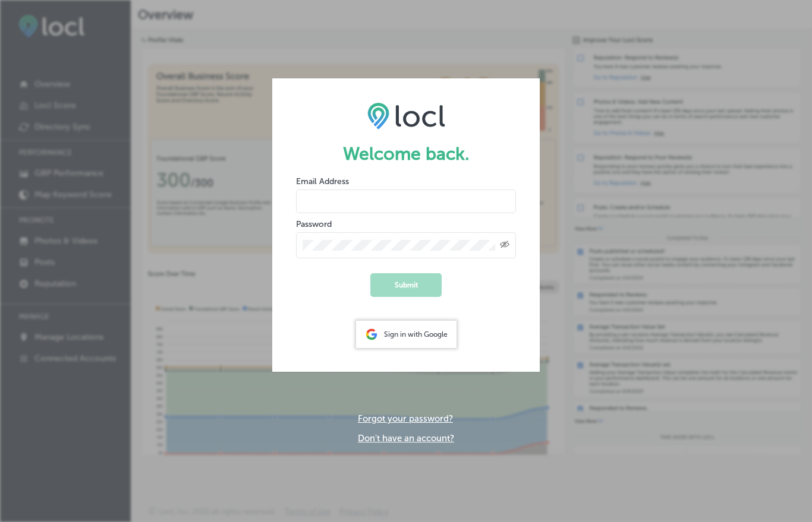 The height and width of the screenshot is (522, 812). I want to click on button: Submit, so click(406, 285).